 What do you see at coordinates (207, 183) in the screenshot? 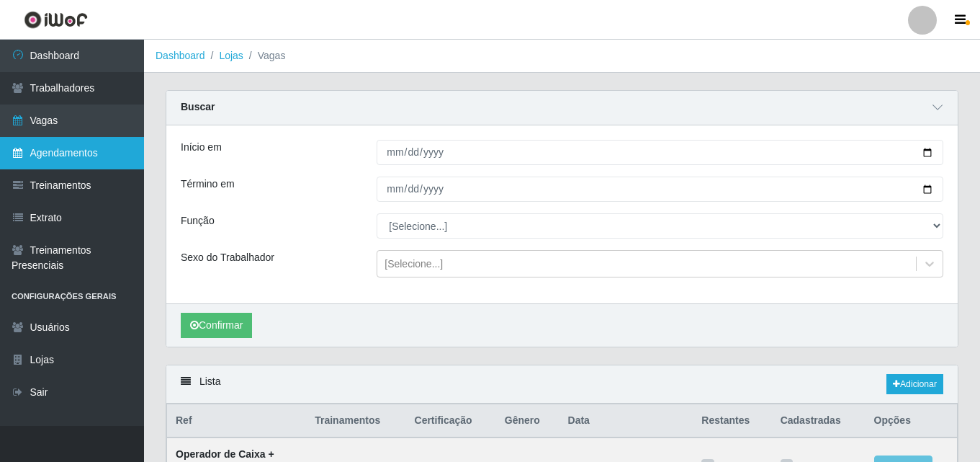
I see `label: Término em` at bounding box center [207, 183].